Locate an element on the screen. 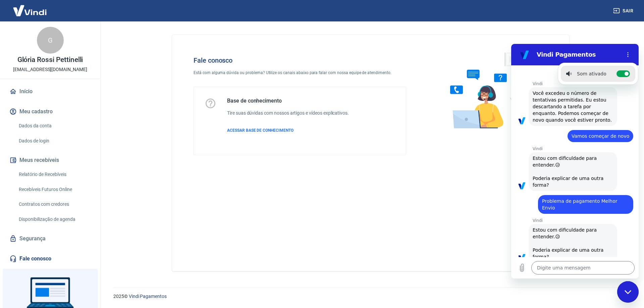 This screenshot has width=644, height=308. a: Recebíveis Futuros Online is located at coordinates (54, 190).